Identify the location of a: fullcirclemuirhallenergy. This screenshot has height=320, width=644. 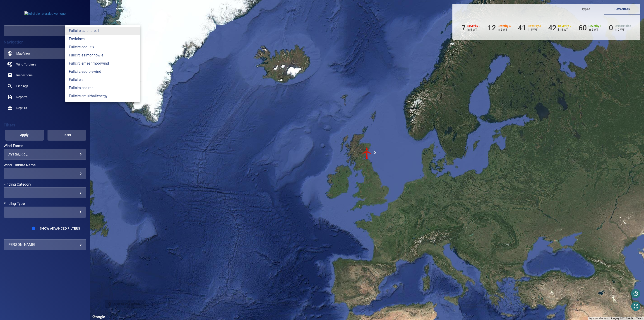
(103, 96).